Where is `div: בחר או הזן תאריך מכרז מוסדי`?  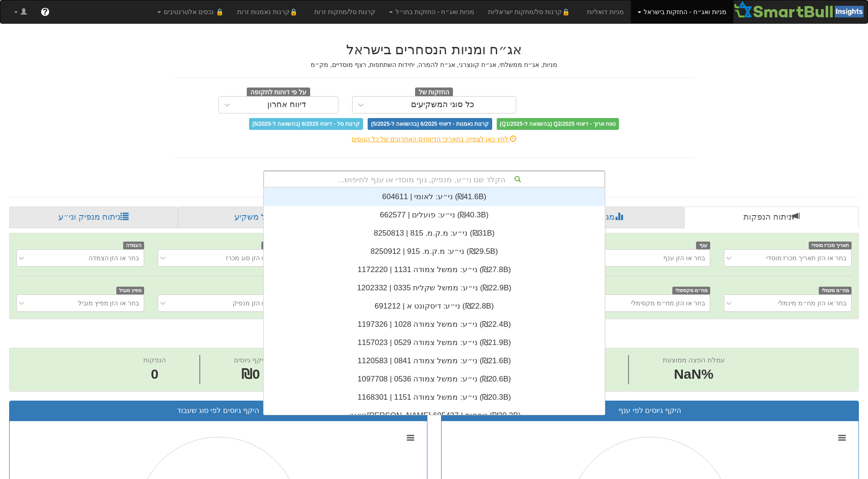
div: בחר או הזן תאריך מכרז מוסדי is located at coordinates (806, 258).